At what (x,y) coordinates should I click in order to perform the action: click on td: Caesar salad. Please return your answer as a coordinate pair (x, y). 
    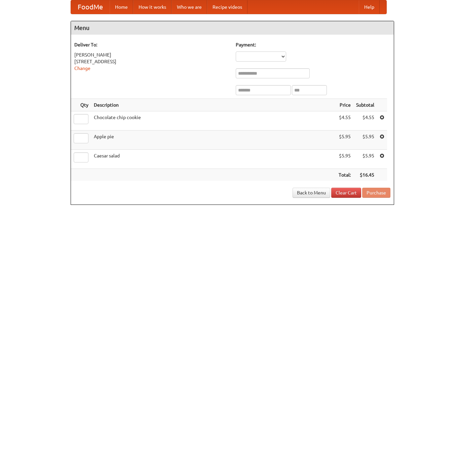
    Looking at the image, I should click on (213, 159).